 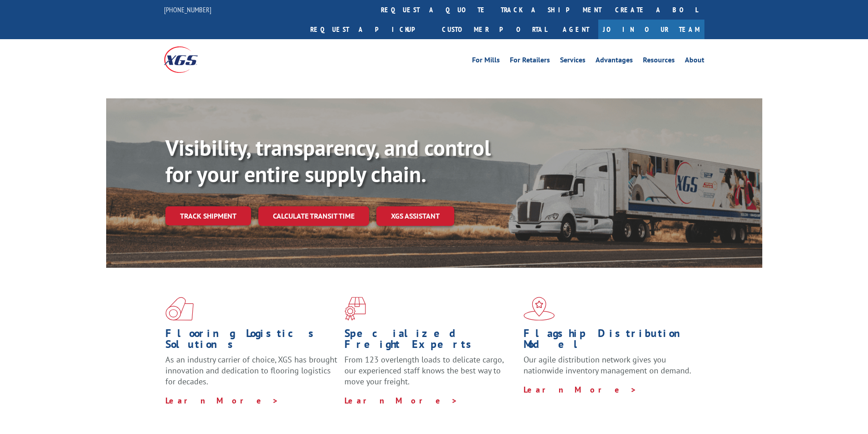 I want to click on h1: Flooring Logistics Solutions, so click(x=252, y=341).